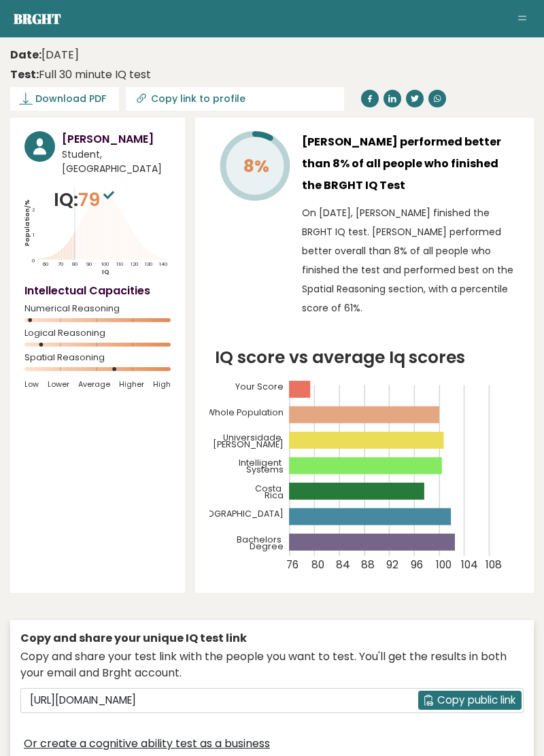 The height and width of the screenshot is (756, 544). I want to click on tspan: Costa, so click(268, 489).